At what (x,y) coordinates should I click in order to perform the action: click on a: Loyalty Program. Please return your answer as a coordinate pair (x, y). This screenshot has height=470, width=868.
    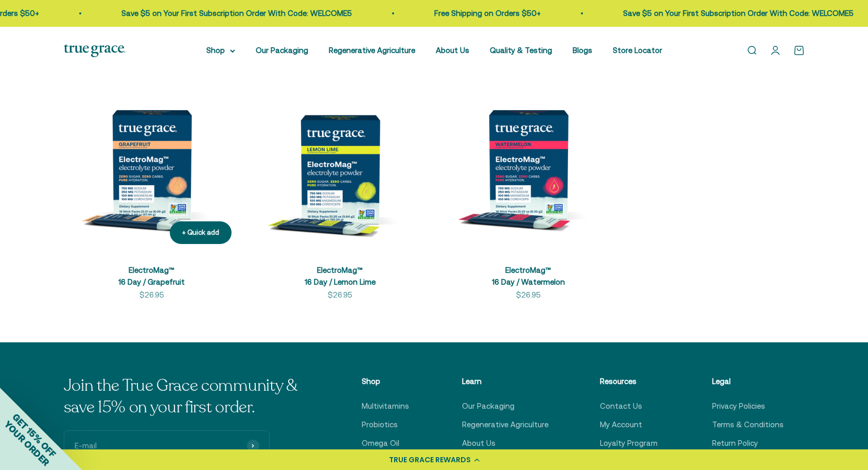
    Looking at the image, I should click on (629, 443).